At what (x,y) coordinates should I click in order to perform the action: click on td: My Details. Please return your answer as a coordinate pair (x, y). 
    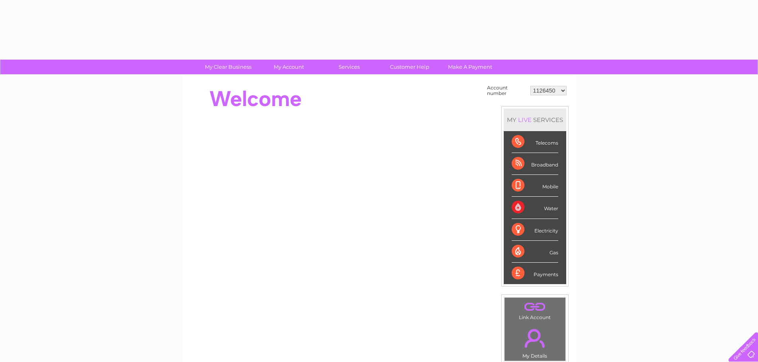
    Looking at the image, I should click on (535, 342).